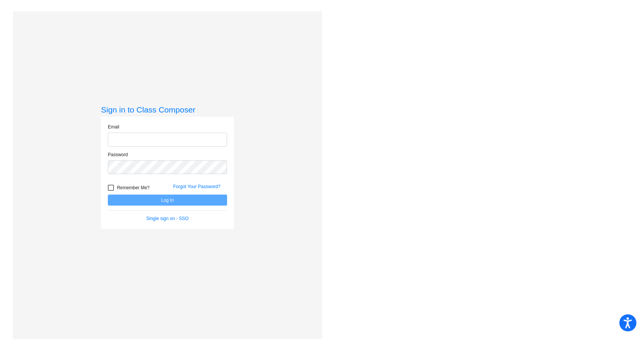 The height and width of the screenshot is (339, 644). I want to click on button: Log In, so click(167, 200).